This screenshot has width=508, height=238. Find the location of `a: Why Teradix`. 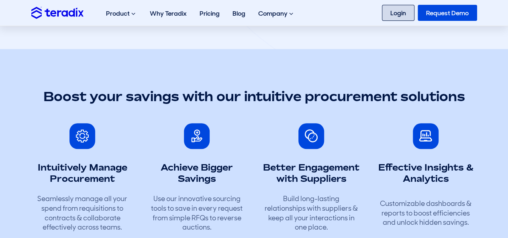

a: Why Teradix is located at coordinates (168, 13).